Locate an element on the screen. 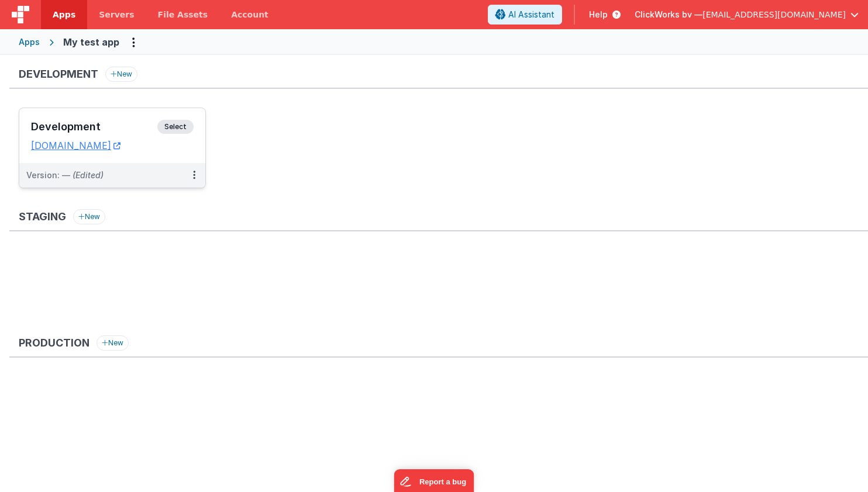  h3: Staging is located at coordinates (42, 217).